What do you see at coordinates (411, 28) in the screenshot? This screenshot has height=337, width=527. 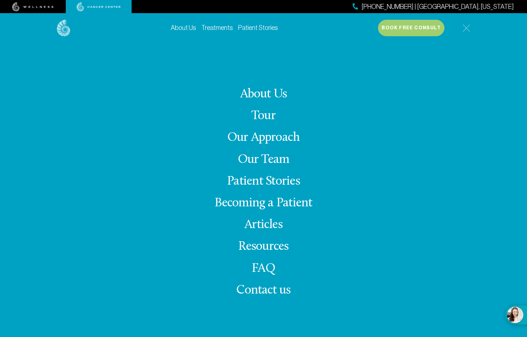 I see `button: Book Free Consult` at bounding box center [411, 28].